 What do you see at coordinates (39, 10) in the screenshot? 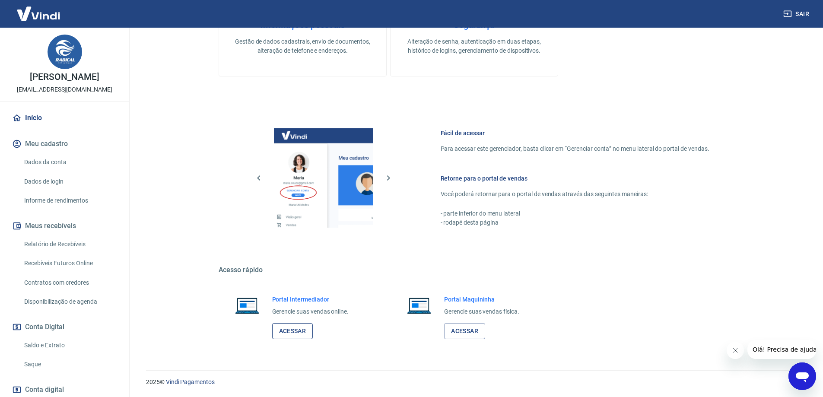
I see `span: Olá! Precisa de ajuda?` at bounding box center [39, 10].